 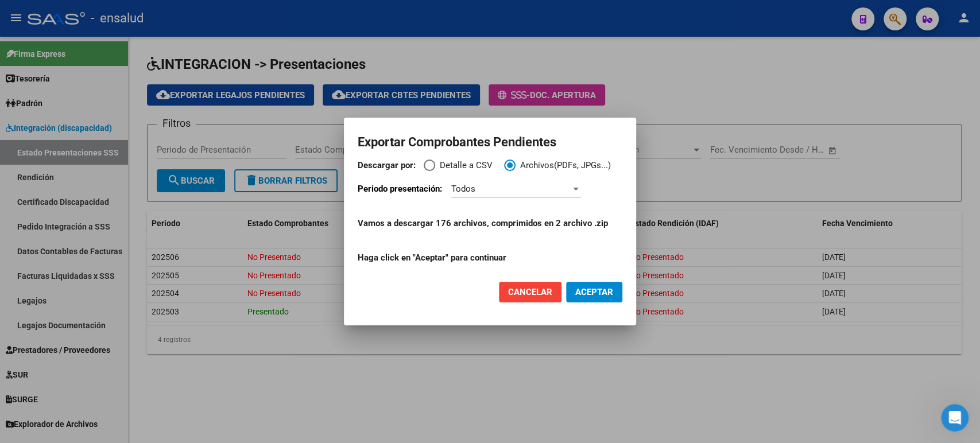 What do you see at coordinates (530, 293) in the screenshot?
I see `button: Cancelar` at bounding box center [530, 293].